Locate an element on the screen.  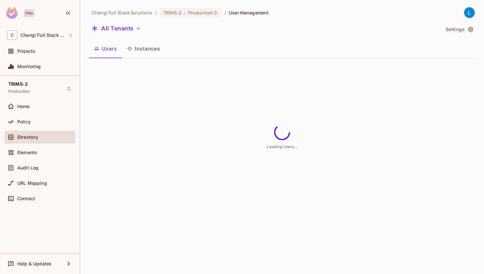
span: Monitoring is located at coordinates (29, 67).